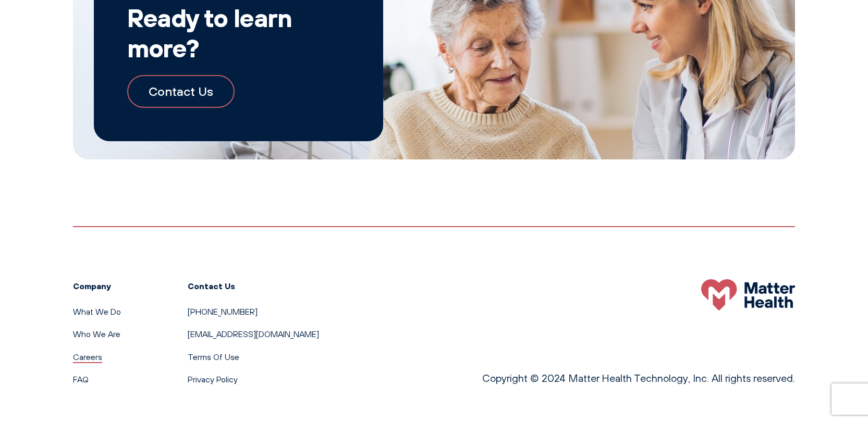 This screenshot has width=868, height=422. Describe the element at coordinates (239, 32) in the screenshot. I see `h2: Ready to learn more?` at that location.